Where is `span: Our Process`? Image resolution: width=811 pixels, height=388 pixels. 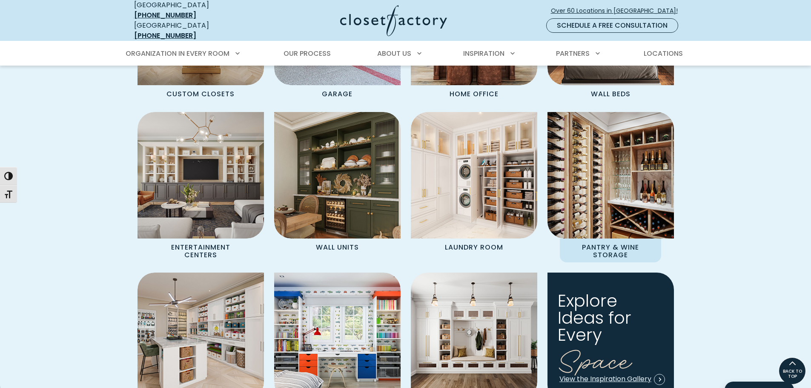
span: Our Process is located at coordinates (307, 53).